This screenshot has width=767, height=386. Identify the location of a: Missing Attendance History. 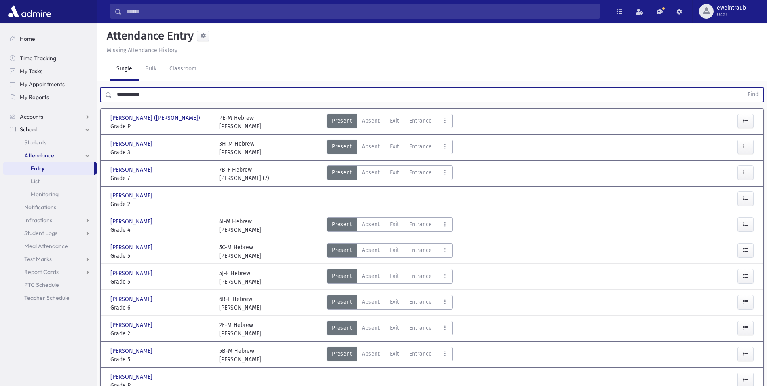
(140, 50).